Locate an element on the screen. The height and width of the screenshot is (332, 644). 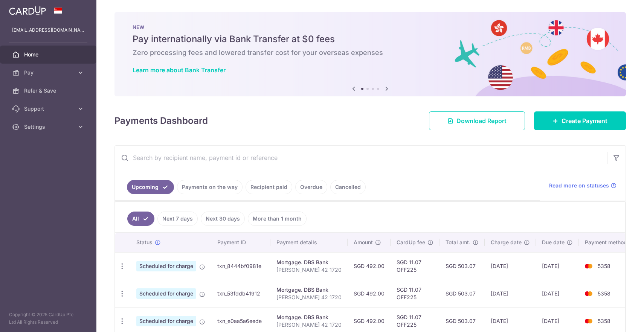
a: Cancelled is located at coordinates (347, 187).